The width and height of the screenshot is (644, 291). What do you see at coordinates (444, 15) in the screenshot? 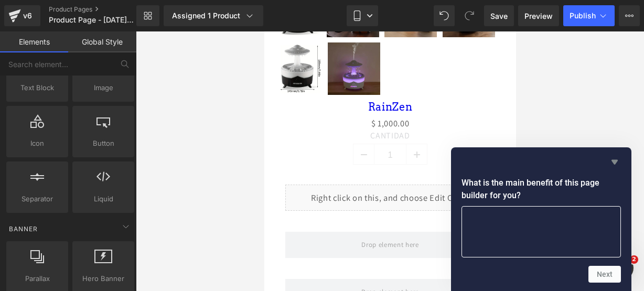
I see `button: Undo` at bounding box center [444, 15].